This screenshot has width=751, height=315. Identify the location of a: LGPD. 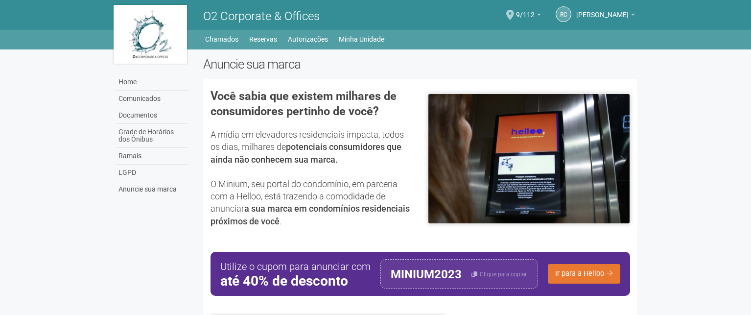
(152, 173).